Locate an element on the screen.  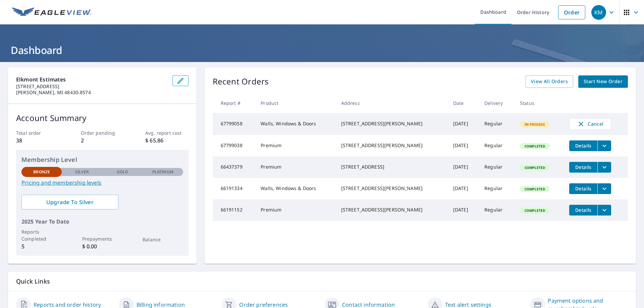
p: Avg. report cost is located at coordinates (167, 133).